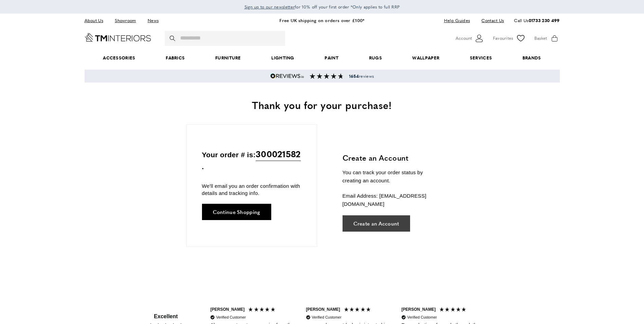  Describe the element at coordinates (278, 154) in the screenshot. I see `span: 300021582` at that location.